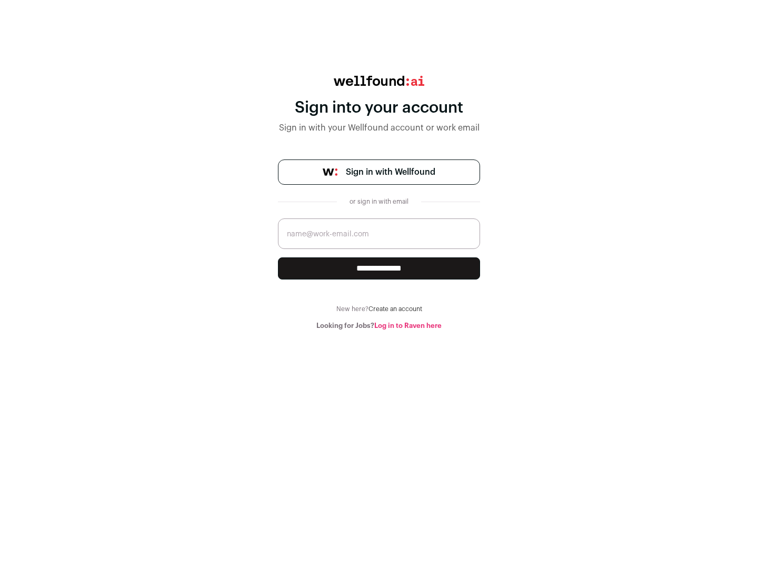 The width and height of the screenshot is (758, 579). What do you see at coordinates (379, 108) in the screenshot?
I see `div: Sign into your account` at bounding box center [379, 108].